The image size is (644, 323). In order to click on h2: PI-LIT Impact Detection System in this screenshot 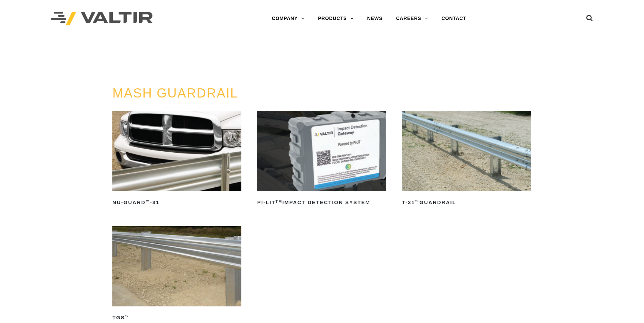, I will do `click(322, 203)`.